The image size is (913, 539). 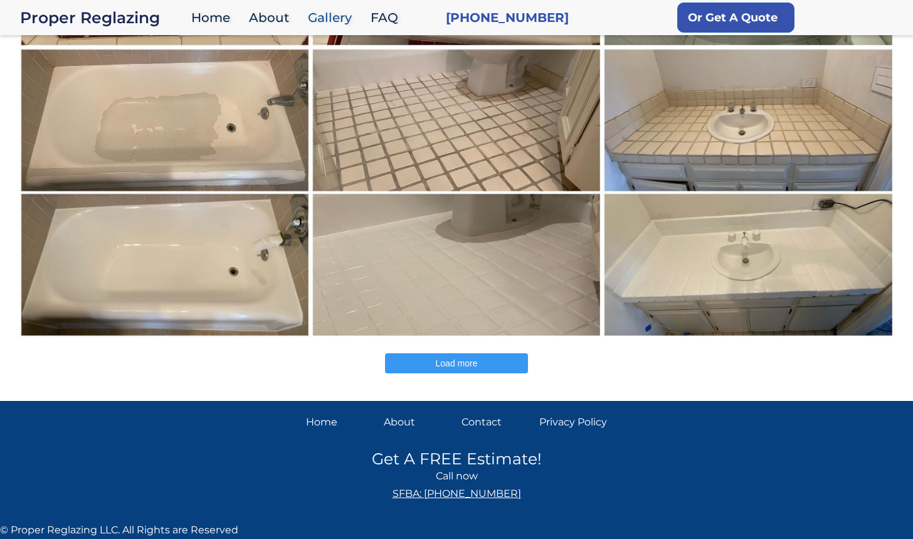 What do you see at coordinates (388, 18) in the screenshot?
I see `a: FAQ` at bounding box center [388, 18].